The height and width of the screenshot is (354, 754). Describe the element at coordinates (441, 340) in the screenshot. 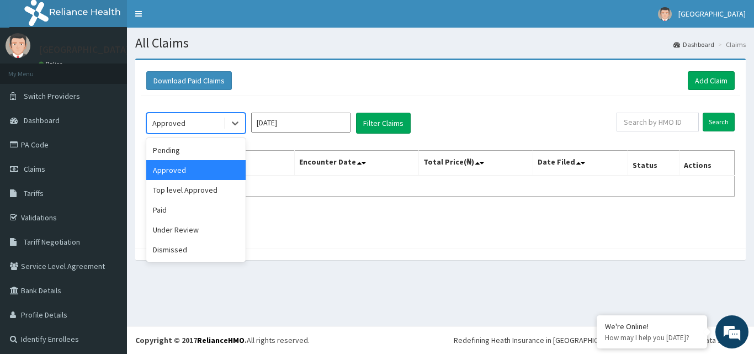

I see `footer: All rights reserved.` at that location.